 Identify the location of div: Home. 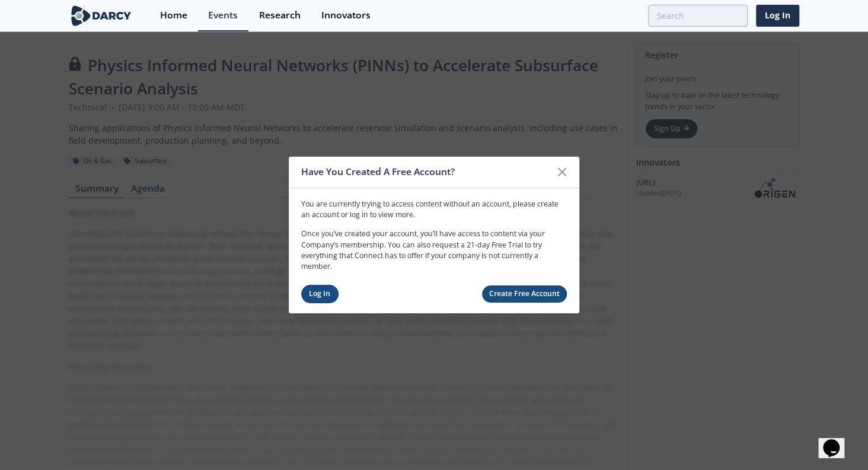
(174, 16).